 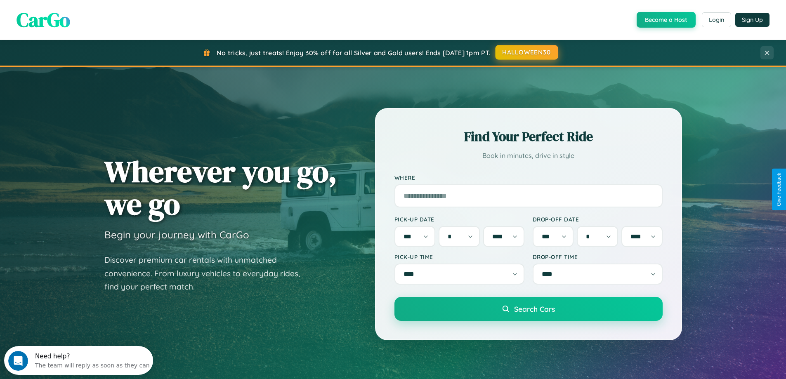 What do you see at coordinates (43, 20) in the screenshot?
I see `span: CarGo` at bounding box center [43, 20].